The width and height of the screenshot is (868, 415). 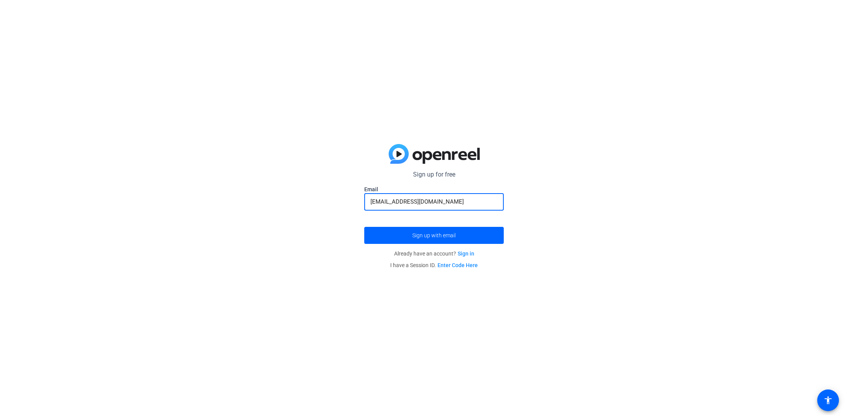 What do you see at coordinates (434, 235) in the screenshot?
I see `button: Sign up with email` at bounding box center [434, 235].